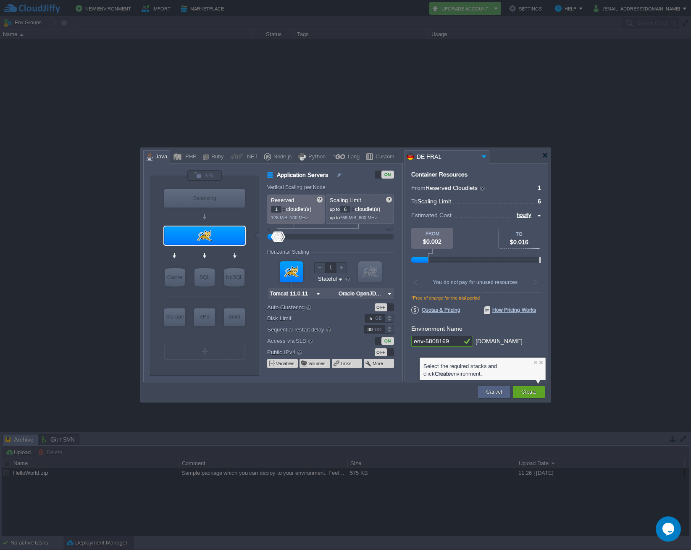  What do you see at coordinates (431, 215) in the screenshot?
I see `span: Estimated Cost` at bounding box center [431, 215].